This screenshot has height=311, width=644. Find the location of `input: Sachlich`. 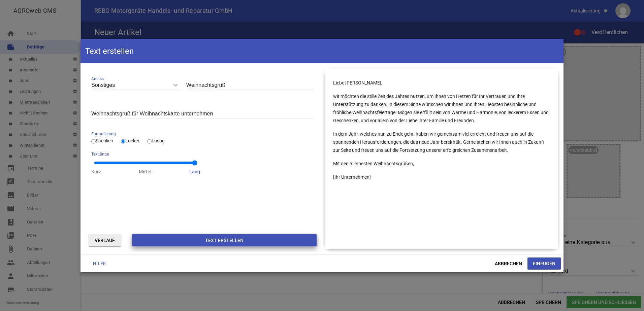

input: Sachlich is located at coordinates (93, 142).